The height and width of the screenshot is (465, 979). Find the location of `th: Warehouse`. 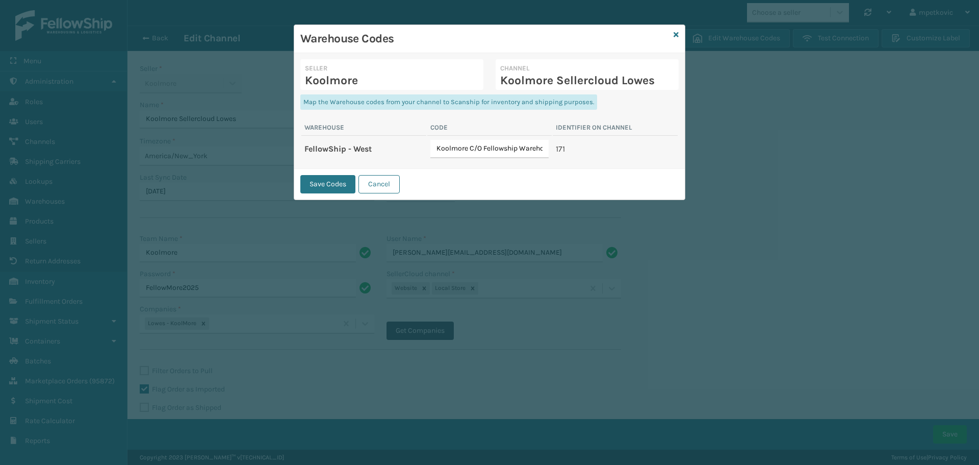

th: Warehouse is located at coordinates (364, 129).